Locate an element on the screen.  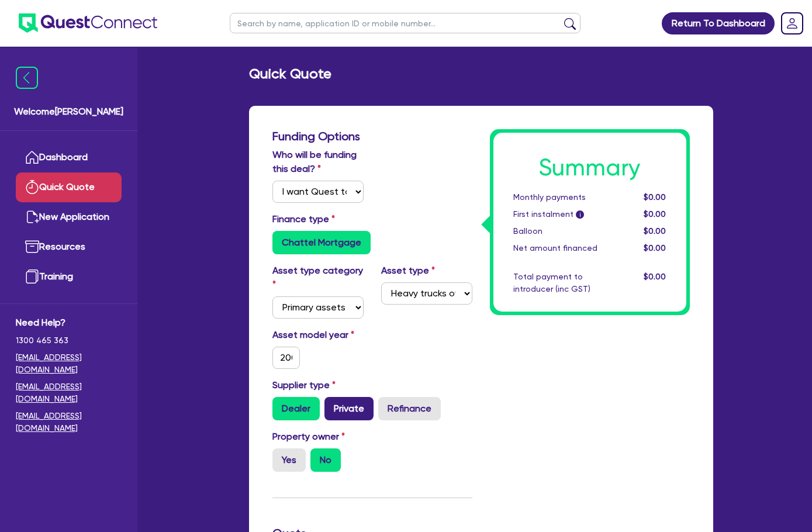
img: new-application is located at coordinates (32, 217).